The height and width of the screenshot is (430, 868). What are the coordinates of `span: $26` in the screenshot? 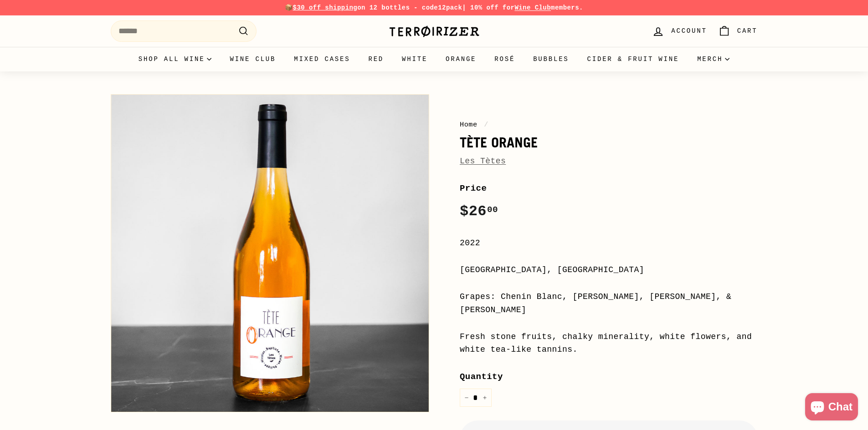 It's located at (479, 211).